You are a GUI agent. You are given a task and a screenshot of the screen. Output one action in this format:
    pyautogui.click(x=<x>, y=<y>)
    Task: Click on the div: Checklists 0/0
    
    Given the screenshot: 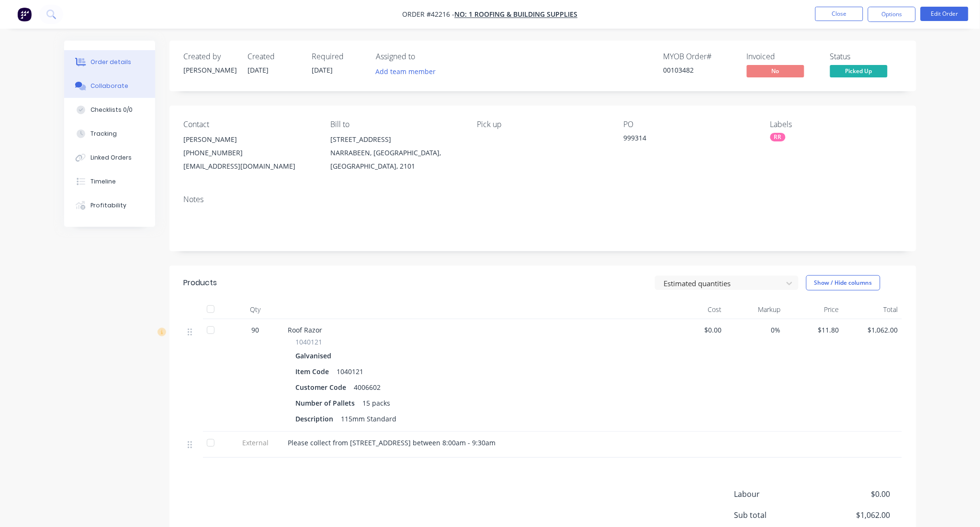 What is the action you would take?
    pyautogui.click(x=112, y=110)
    